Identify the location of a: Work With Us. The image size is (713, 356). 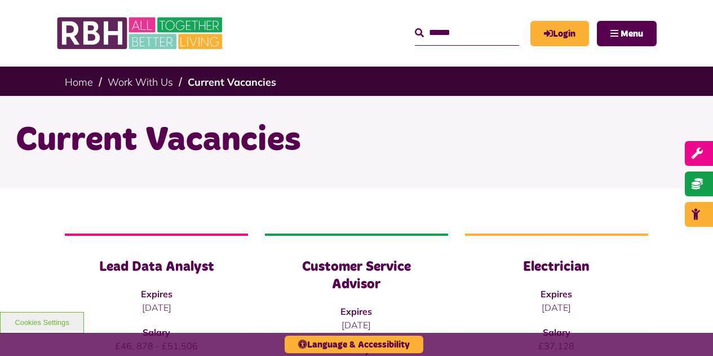
(140, 82).